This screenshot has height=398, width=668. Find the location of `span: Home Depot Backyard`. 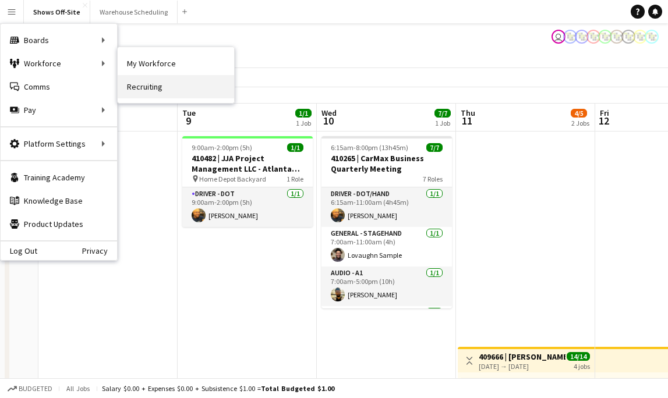

span: Home Depot Backyard is located at coordinates (232, 179).